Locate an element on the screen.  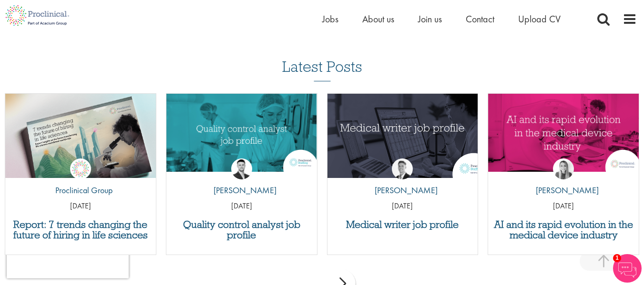
img: Chatbot is located at coordinates (627, 268).